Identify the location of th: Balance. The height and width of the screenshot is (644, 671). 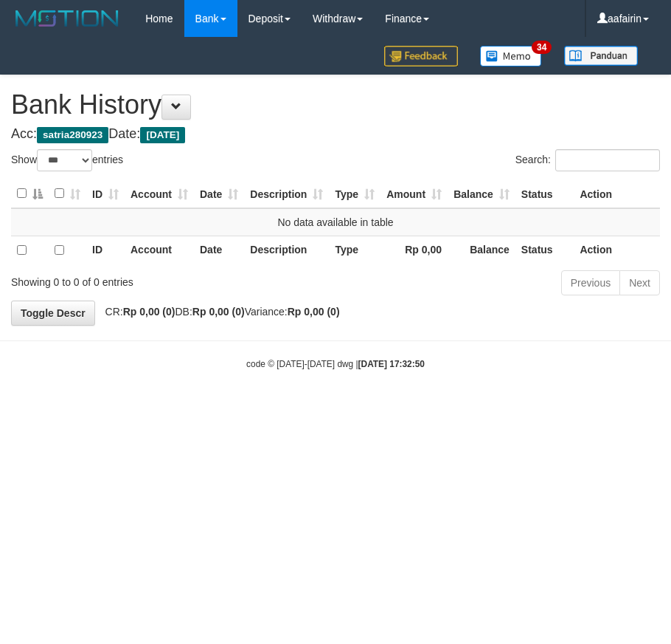
(481, 250).